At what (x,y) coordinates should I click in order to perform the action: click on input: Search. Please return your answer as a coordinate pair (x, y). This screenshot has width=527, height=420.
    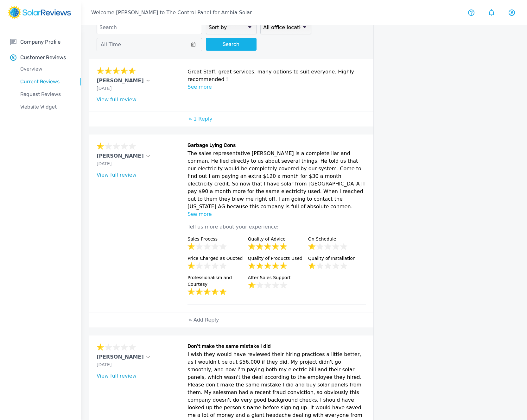
    Looking at the image, I should click on (149, 27).